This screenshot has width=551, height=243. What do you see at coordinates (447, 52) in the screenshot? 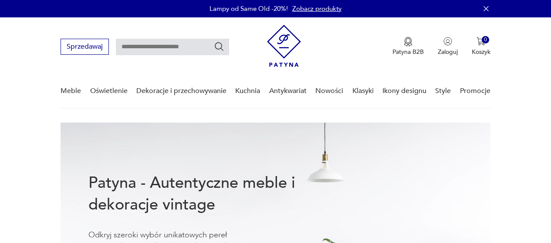
I see `p: Zaloguj` at bounding box center [447, 52].